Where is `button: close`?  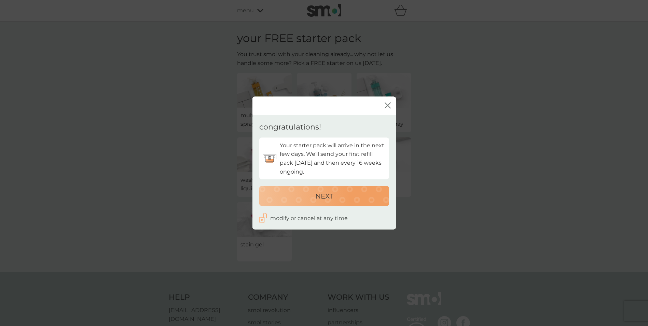 button: close is located at coordinates (388, 106).